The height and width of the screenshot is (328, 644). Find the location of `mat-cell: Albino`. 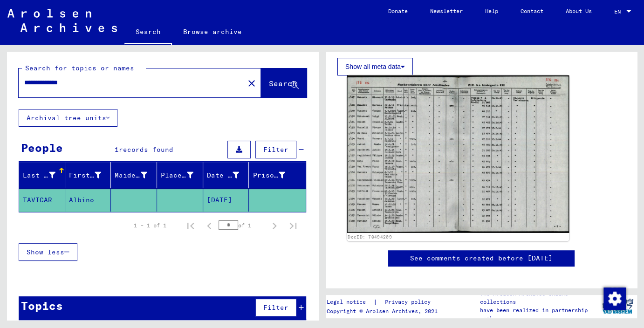

mat-cell: Albino is located at coordinates (88, 200).